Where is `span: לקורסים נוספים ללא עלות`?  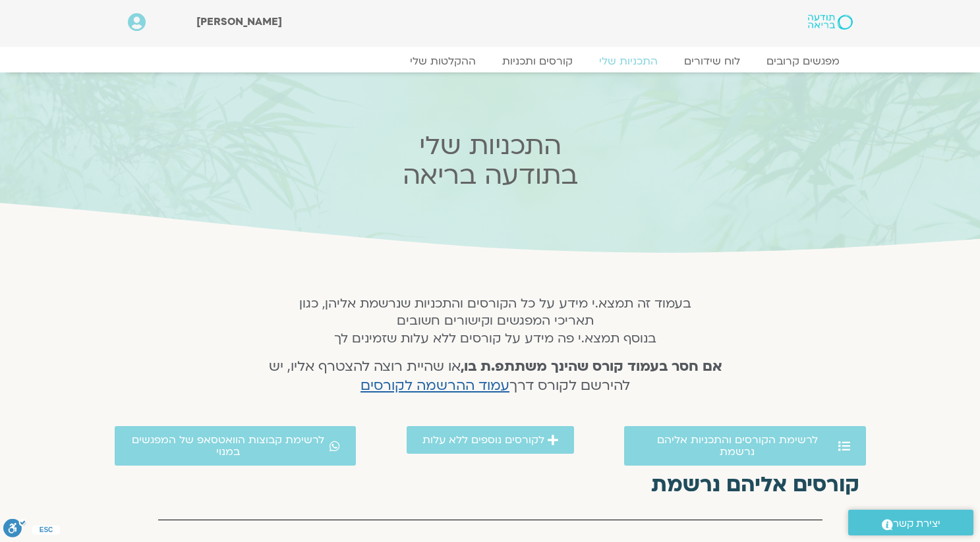
span: לקורסים נוספים ללא עלות is located at coordinates (484, 440).